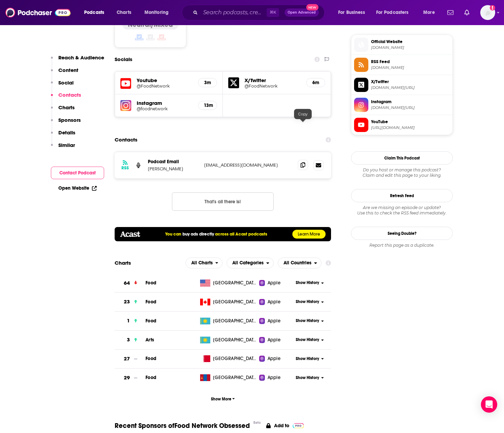 This screenshot has width=504, height=433. I want to click on a: Open Website, so click(77, 188).